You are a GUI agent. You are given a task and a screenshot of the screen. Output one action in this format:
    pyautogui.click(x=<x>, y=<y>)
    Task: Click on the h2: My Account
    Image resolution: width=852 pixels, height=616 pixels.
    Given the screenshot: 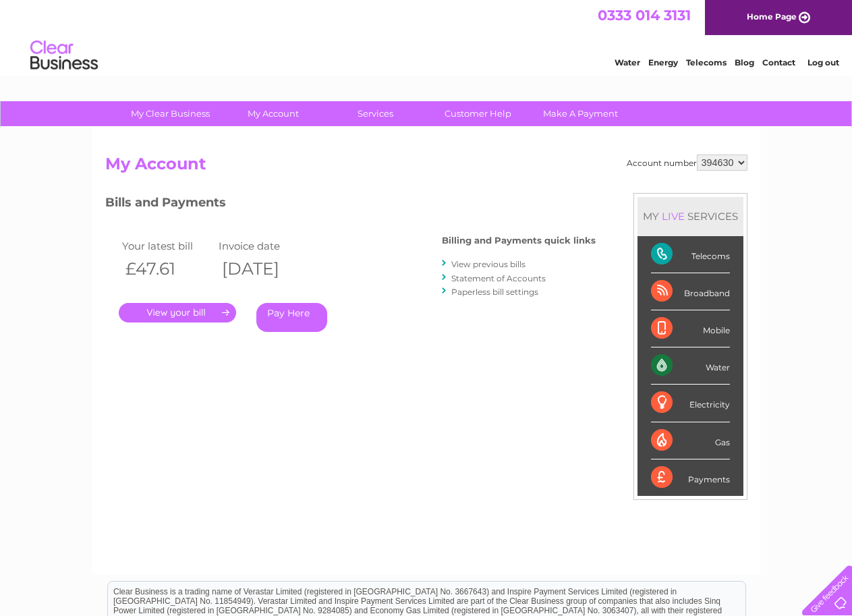 What is the action you would take?
    pyautogui.click(x=426, y=167)
    